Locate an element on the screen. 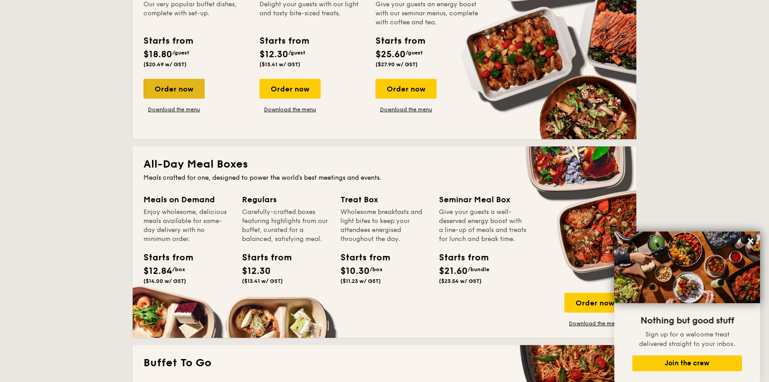 This screenshot has width=769, height=382. span: ($23.54 w/ GST) is located at coordinates (460, 281).